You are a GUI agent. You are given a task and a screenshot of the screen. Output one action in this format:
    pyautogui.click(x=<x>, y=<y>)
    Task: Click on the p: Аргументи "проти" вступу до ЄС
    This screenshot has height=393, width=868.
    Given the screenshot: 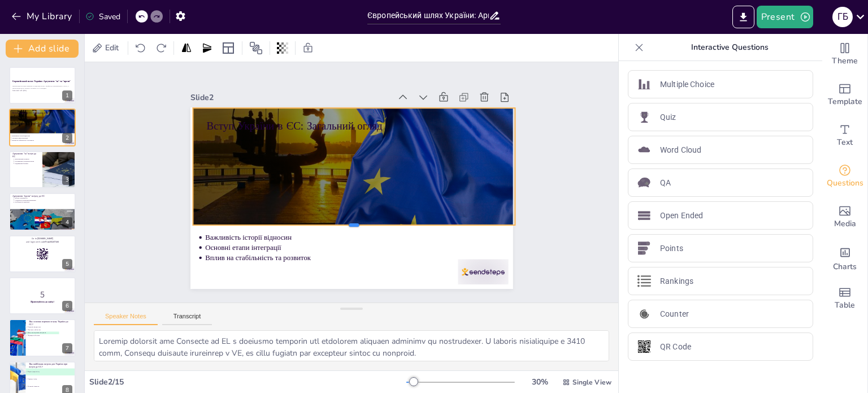 What is the action you would take?
    pyautogui.click(x=42, y=196)
    